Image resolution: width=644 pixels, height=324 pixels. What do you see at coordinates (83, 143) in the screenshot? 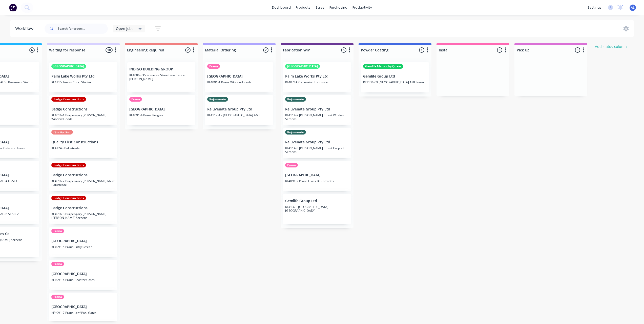
I see `div: Quality FirstQuality First ConstructionsKF4124 - Balustrade` at bounding box center [83, 143].